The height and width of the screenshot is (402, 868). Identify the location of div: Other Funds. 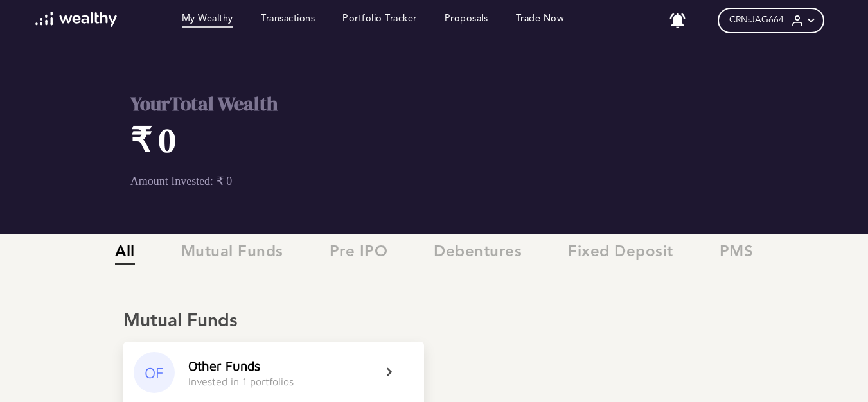
(224, 366).